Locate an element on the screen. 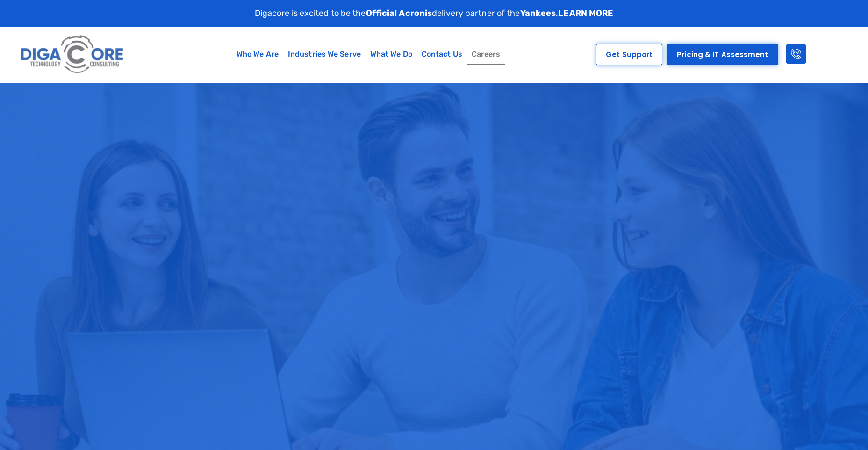 The image size is (868, 450). a: Pricing & IT Assessment is located at coordinates (722, 54).